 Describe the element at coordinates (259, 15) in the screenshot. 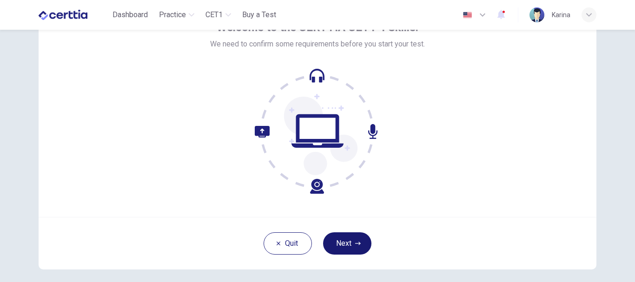

I see `span: Buy a Test` at that location.